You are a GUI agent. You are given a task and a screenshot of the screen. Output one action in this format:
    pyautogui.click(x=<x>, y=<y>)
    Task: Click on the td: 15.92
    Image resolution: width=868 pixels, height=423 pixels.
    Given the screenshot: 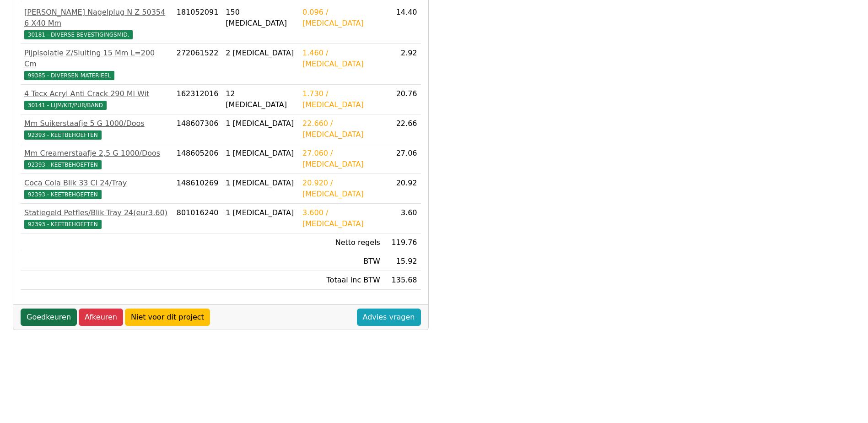 What is the action you would take?
    pyautogui.click(x=402, y=261)
    